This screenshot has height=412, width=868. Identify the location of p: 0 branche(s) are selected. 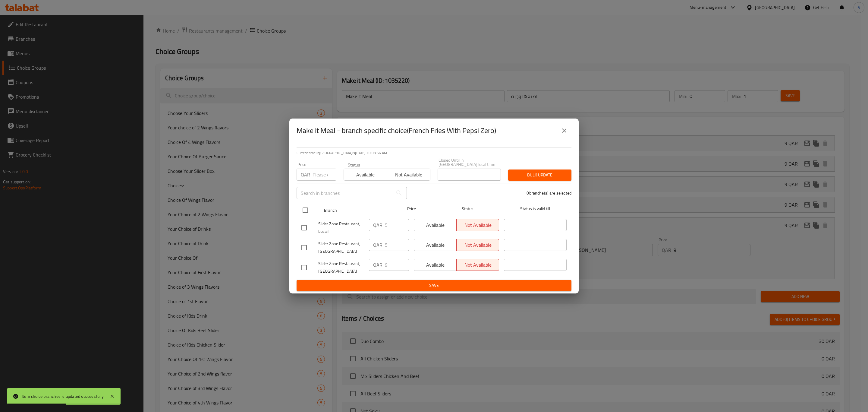
(549, 193).